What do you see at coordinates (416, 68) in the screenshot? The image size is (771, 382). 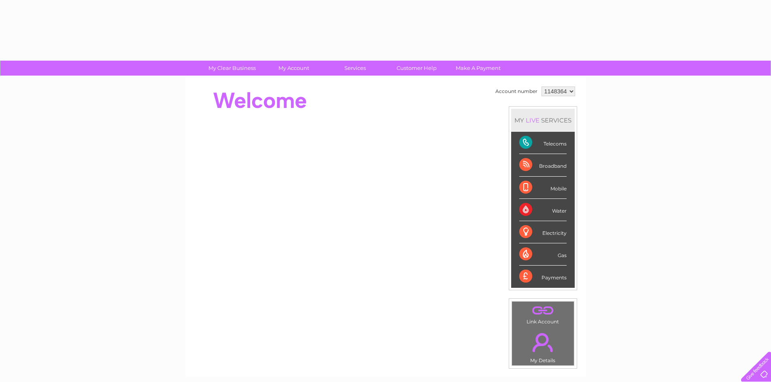 I see `a: Customer Help` at bounding box center [416, 68].